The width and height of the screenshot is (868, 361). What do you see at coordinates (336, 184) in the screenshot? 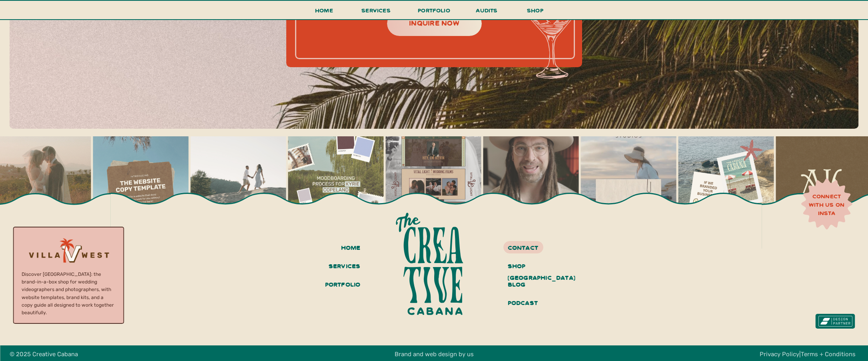
I see `img: Throwing it back to the moodboard for @kyriecopelandfilms 🤍 we wanted a brand that feels romantic...` at bounding box center [336, 184].